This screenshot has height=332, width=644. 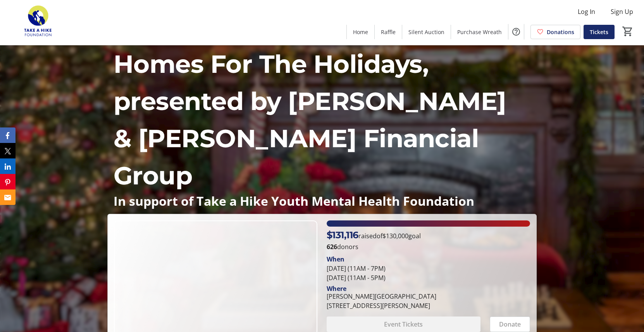 I want to click on div: When, so click(x=335, y=259).